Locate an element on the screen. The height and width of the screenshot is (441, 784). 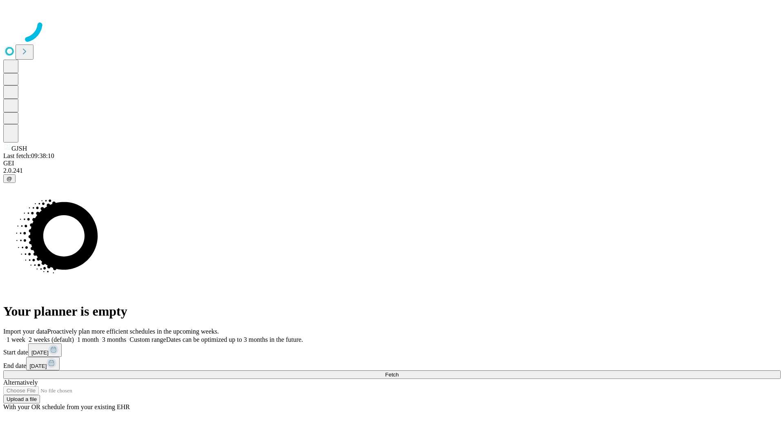
span: Last fetch: 09:38:10 is located at coordinates (29, 156).